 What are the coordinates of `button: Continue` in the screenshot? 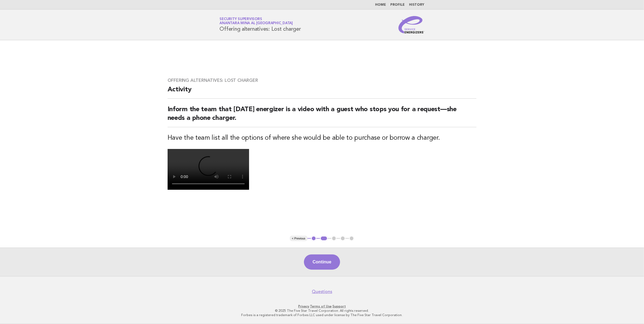 It's located at (322, 262).